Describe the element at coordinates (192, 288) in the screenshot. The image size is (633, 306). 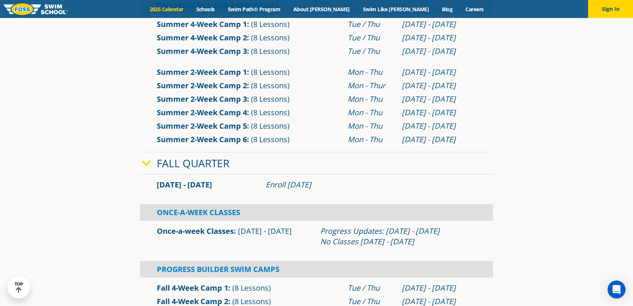
I see `a: Fall 4-Week Camp 1` at that location.